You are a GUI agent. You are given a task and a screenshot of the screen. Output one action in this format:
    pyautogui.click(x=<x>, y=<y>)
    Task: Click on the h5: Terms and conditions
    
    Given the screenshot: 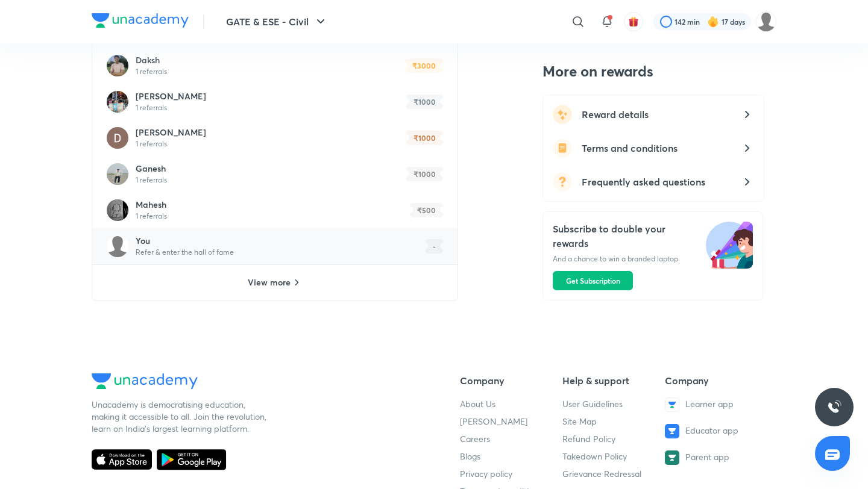 What is the action you would take?
    pyautogui.click(x=656, y=149)
    